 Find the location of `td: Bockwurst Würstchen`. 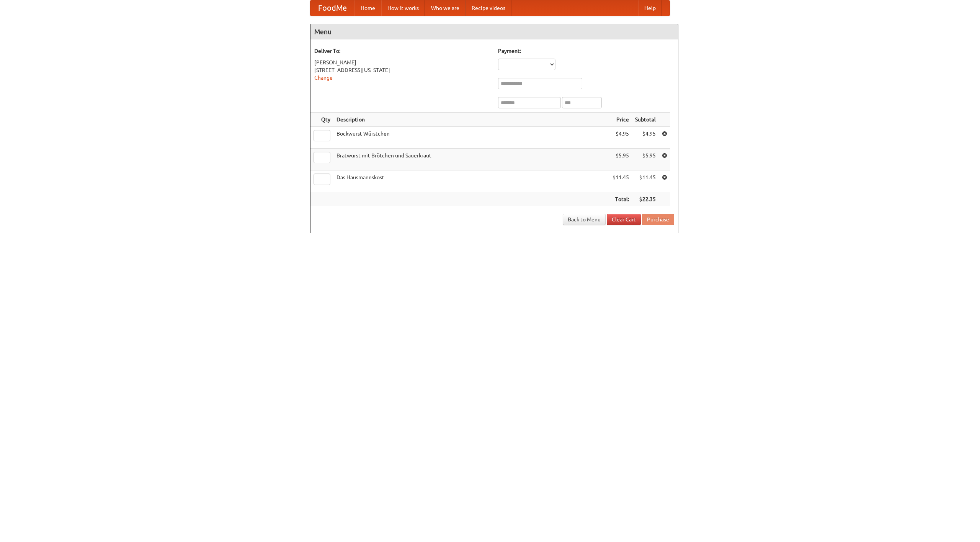

td: Bockwurst Würstchen is located at coordinates (472, 137).